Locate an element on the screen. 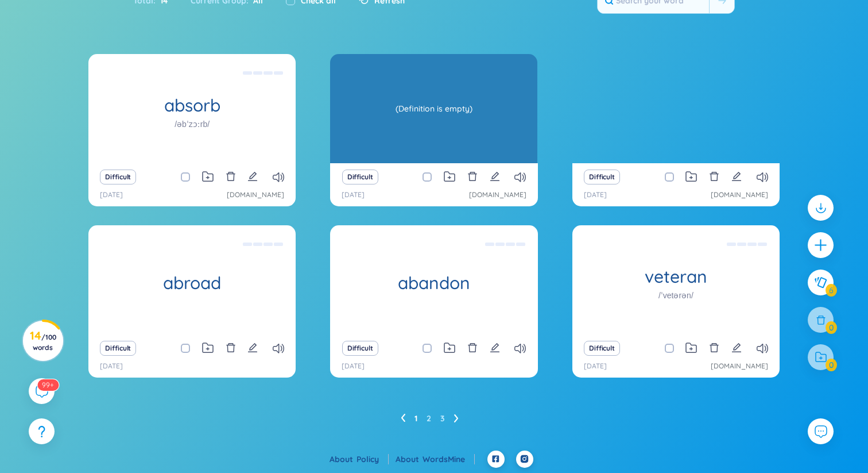 The height and width of the screenshot is (473, 868). h1: /əbˈzɔːrb/ is located at coordinates (191, 124).